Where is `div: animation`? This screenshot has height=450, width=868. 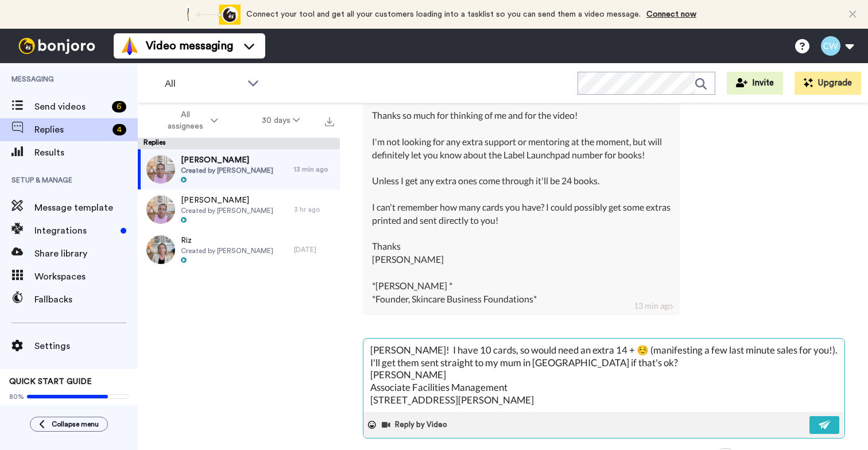 div: animation is located at coordinates (209, 14).